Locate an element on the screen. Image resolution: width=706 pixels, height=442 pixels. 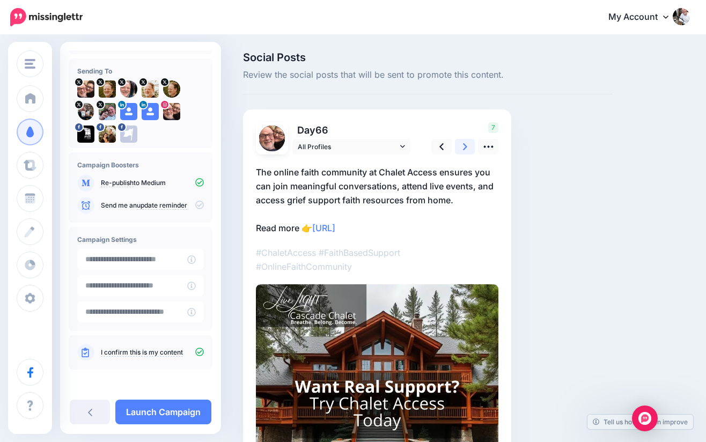
img: picture-bsa68734.png is located at coordinates (86, 134).